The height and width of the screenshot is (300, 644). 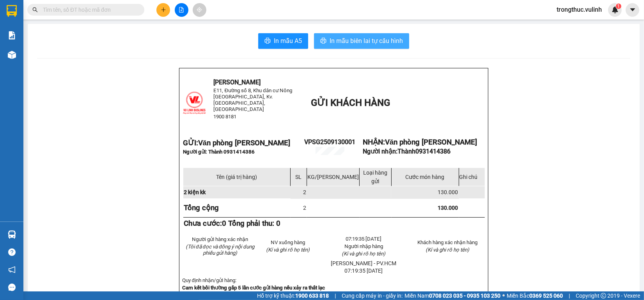 I want to click on span: Quy định nhận/gửi hàng:, so click(x=209, y=280).